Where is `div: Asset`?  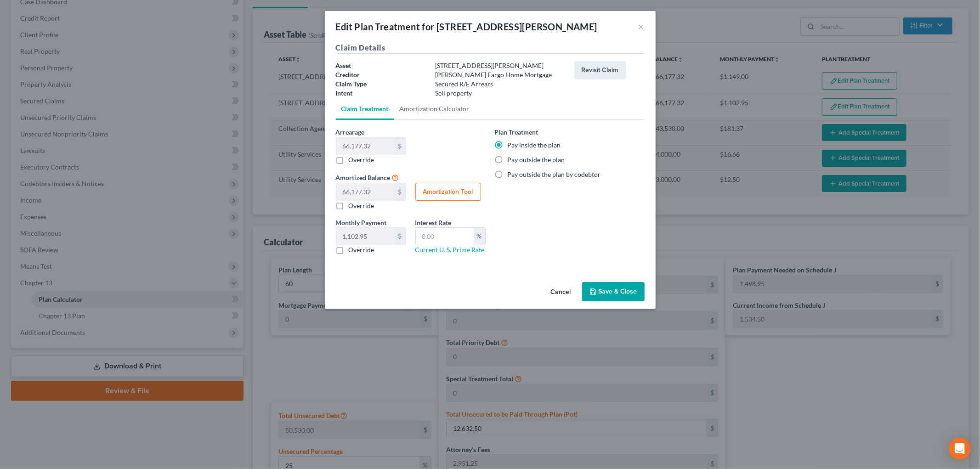
div: Asset is located at coordinates (381, 66).